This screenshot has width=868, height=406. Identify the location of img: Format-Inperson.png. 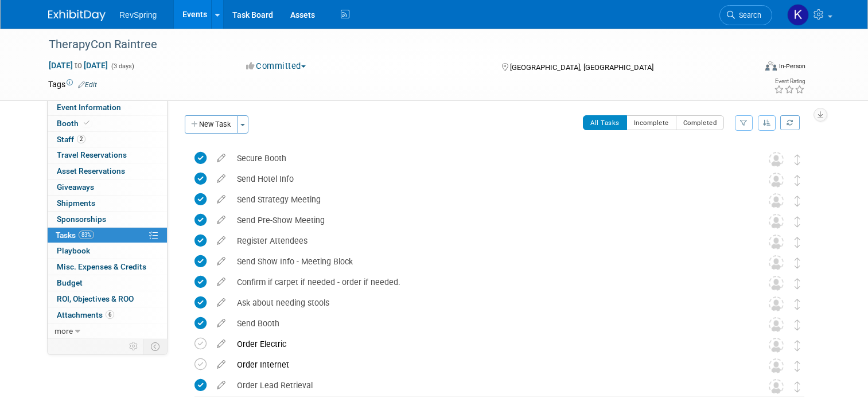
(771, 66).